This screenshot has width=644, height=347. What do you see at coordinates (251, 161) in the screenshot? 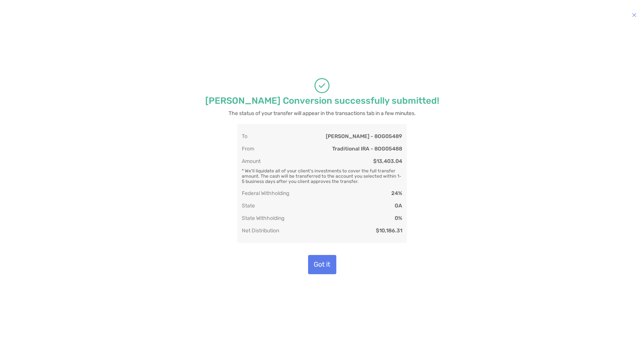
I see `div: Amount` at bounding box center [251, 161].